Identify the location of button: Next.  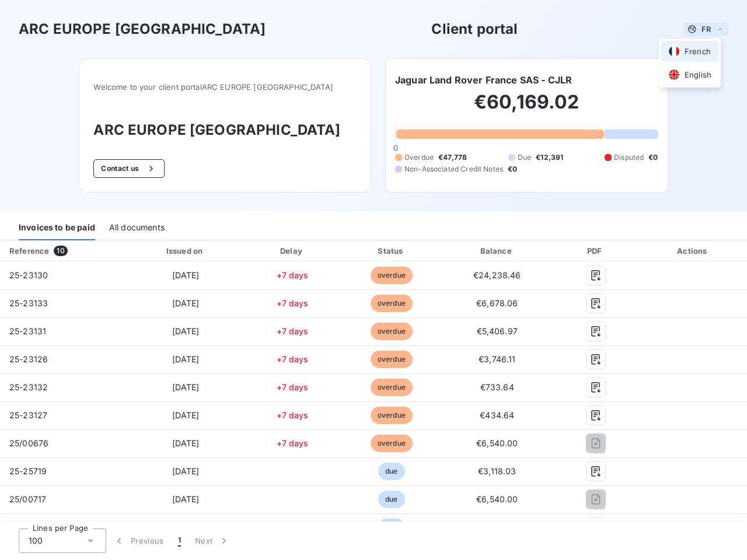
(213, 541).